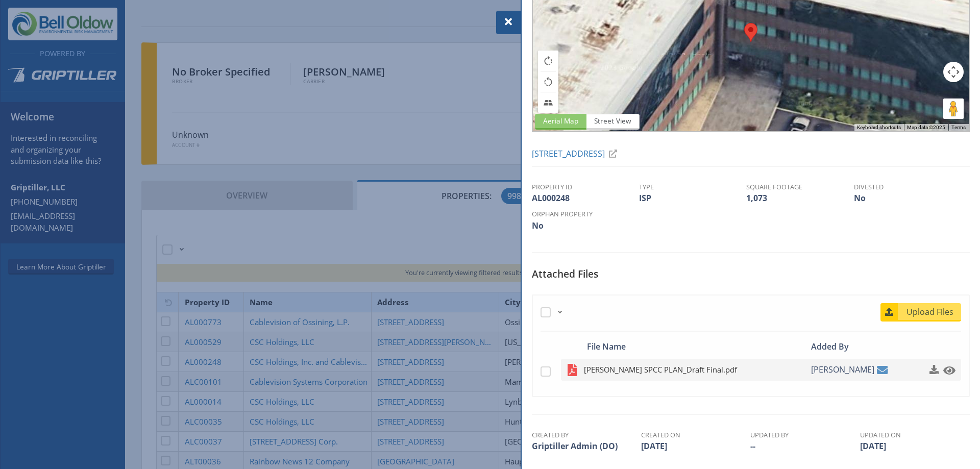  What do you see at coordinates (848, 347) in the screenshot?
I see `div: Added By` at bounding box center [848, 347].